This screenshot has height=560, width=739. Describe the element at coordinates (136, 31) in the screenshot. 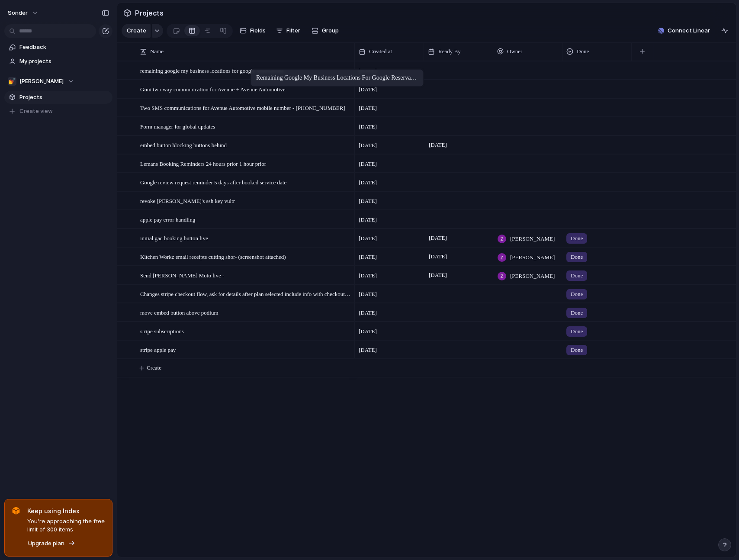

I see `button: Create` at that location.